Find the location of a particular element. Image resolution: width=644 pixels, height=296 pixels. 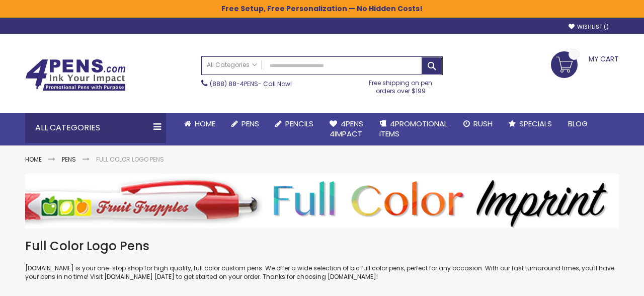

span: Home is located at coordinates (205, 123).